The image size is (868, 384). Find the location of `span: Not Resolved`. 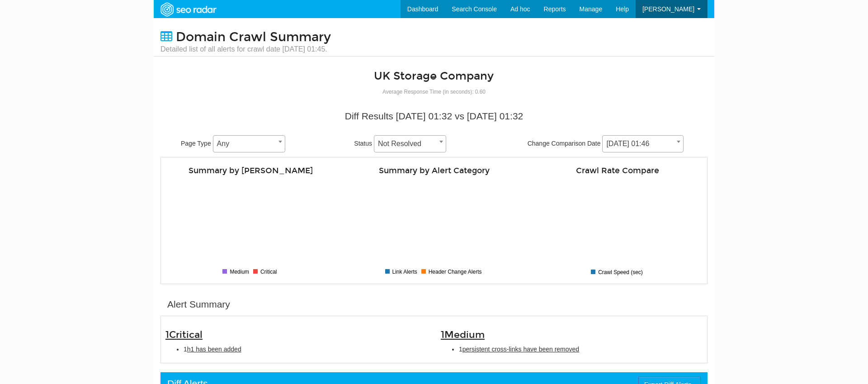

span: Not Resolved is located at coordinates (410, 144).